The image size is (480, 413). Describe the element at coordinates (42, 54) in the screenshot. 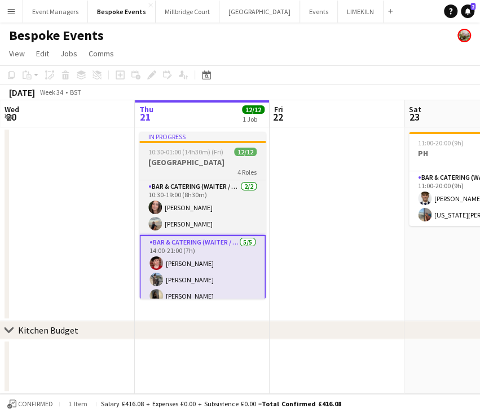

I see `a: Edit` at that location.